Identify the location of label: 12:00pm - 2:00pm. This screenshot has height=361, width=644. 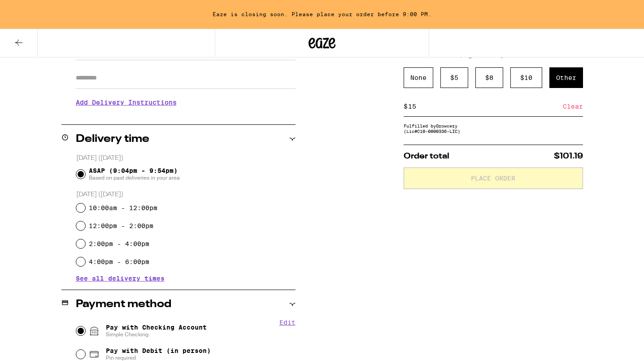
(121, 226).